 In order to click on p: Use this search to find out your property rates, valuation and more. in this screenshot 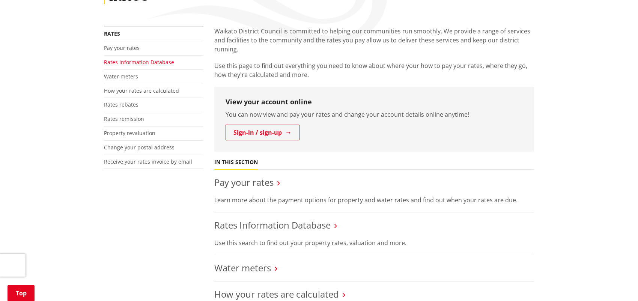, I will do `click(374, 243)`.